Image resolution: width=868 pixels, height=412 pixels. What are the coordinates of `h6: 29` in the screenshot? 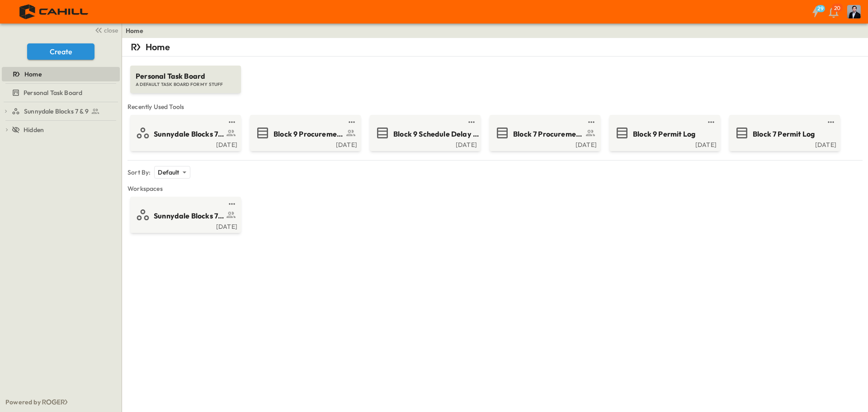 It's located at (820, 9).